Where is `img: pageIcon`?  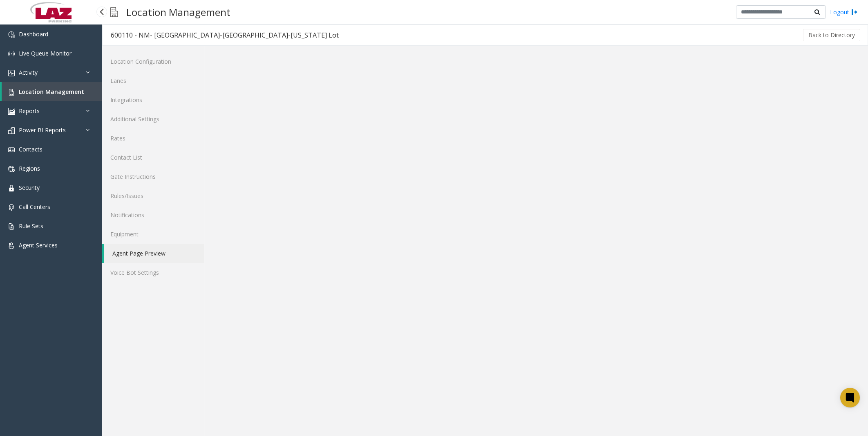
img: pageIcon is located at coordinates (114, 12).